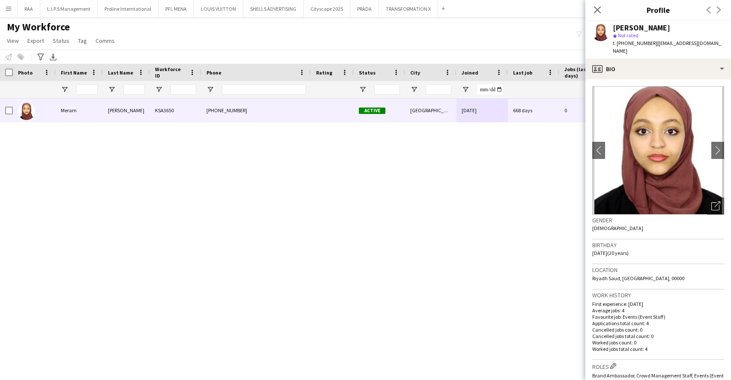 The image size is (731, 380). What do you see at coordinates (38, 27) in the screenshot?
I see `span: My Workforce` at bounding box center [38, 27].